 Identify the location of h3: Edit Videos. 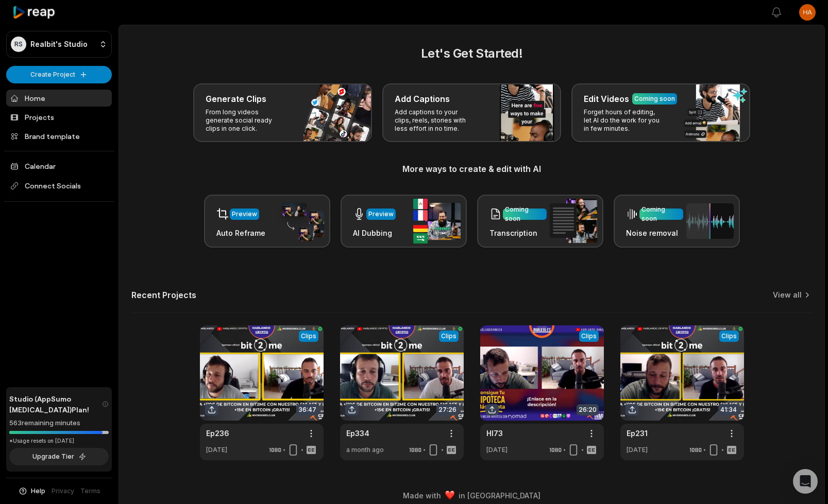
(607, 99).